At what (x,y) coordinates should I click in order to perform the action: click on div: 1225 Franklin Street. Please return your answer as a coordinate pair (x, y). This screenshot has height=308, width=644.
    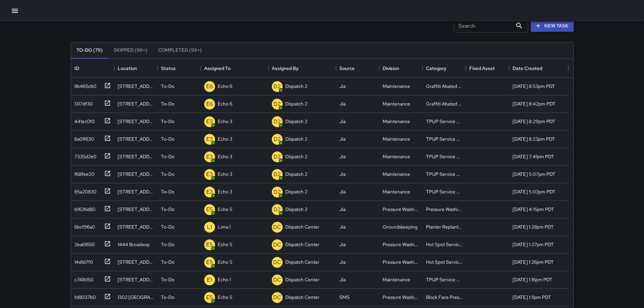
    Looking at the image, I should click on (136, 122).